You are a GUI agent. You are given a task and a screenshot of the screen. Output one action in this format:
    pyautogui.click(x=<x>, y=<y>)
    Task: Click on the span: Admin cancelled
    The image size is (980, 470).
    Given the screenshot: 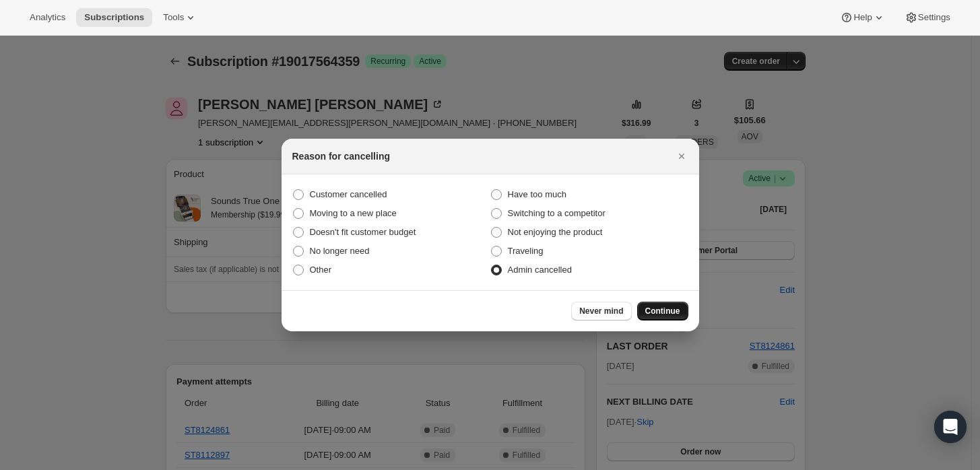 What is the action you would take?
    pyautogui.click(x=540, y=269)
    